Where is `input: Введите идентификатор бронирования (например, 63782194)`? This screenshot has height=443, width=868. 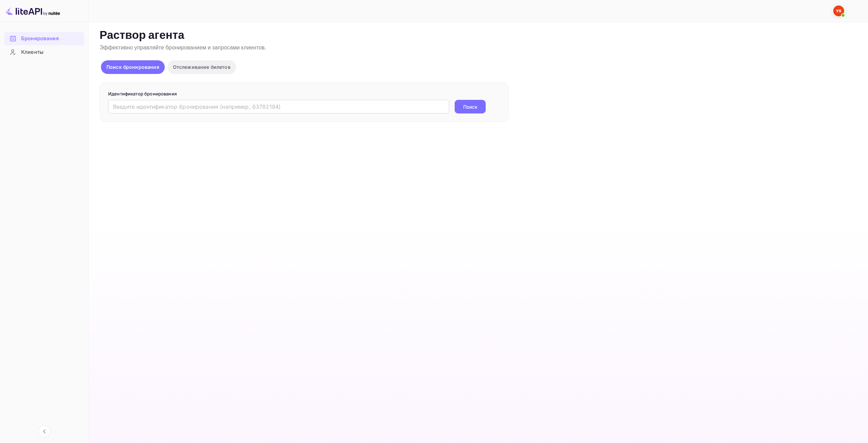 input: Введите идентификатор бронирования (например, 63782194) is located at coordinates (278, 106).